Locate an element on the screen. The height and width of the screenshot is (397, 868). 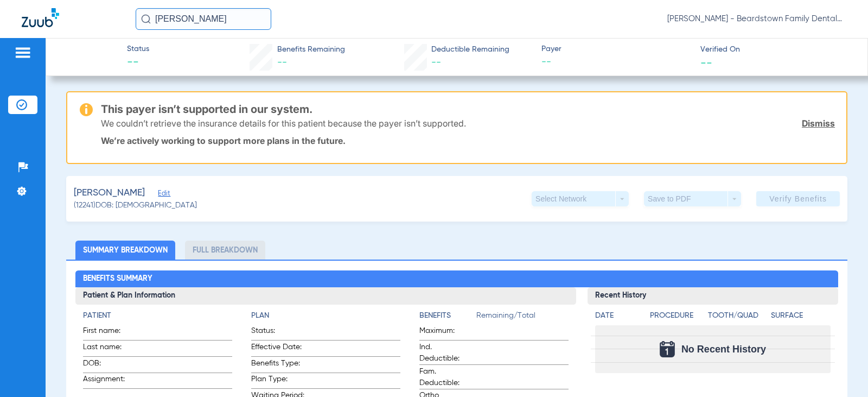
h3: Patient & Plan Information is located at coordinates (326, 296).